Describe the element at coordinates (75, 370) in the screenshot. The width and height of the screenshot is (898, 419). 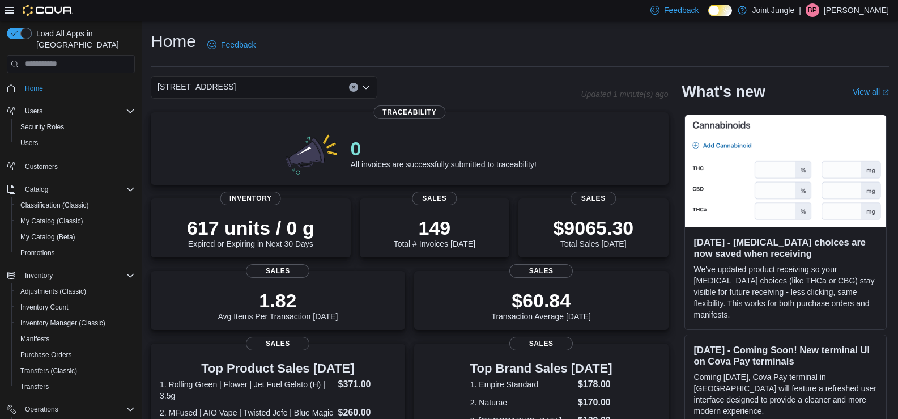
I see `button: Transfers (Classic)` at that location.